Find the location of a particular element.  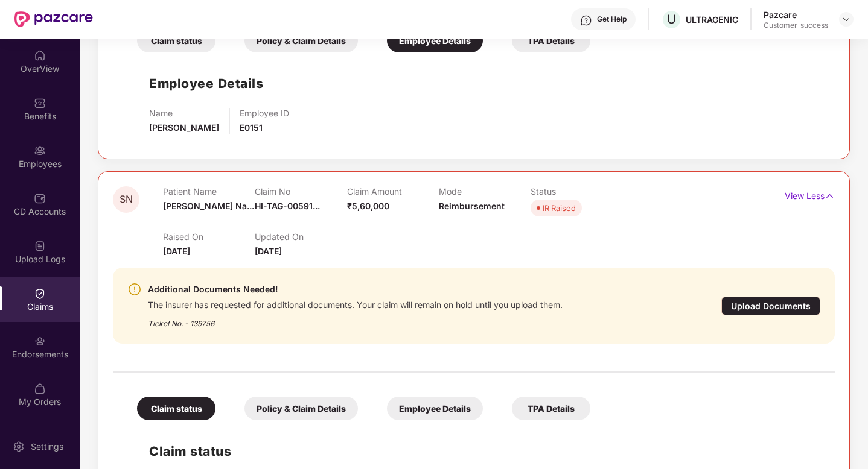

p: Employee ID is located at coordinates (264, 113).